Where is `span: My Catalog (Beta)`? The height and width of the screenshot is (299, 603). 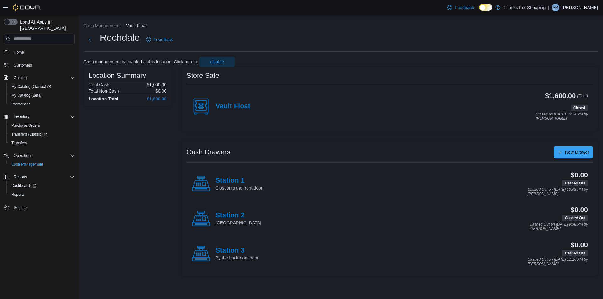
span: My Catalog (Beta) is located at coordinates (26, 96).